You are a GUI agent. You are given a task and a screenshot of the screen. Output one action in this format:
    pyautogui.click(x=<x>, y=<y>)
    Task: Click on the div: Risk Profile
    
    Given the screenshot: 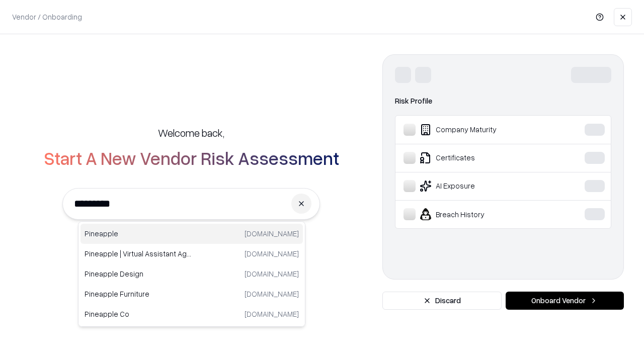 What is the action you would take?
    pyautogui.click(x=503, y=101)
    